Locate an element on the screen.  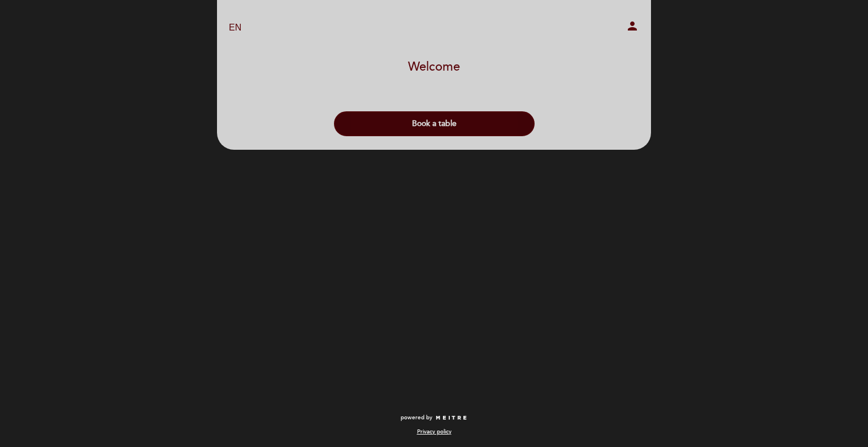
img: MEITRE is located at coordinates (451, 418).